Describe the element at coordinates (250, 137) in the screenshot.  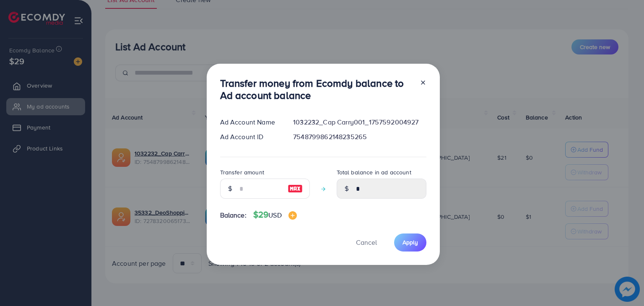
I see `div: Ad Account ID` at that location.